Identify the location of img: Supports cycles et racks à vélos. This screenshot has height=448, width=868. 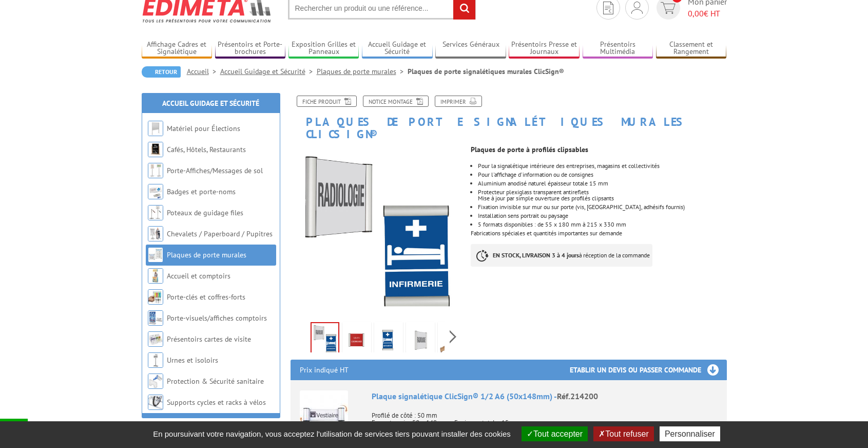
(156, 402).